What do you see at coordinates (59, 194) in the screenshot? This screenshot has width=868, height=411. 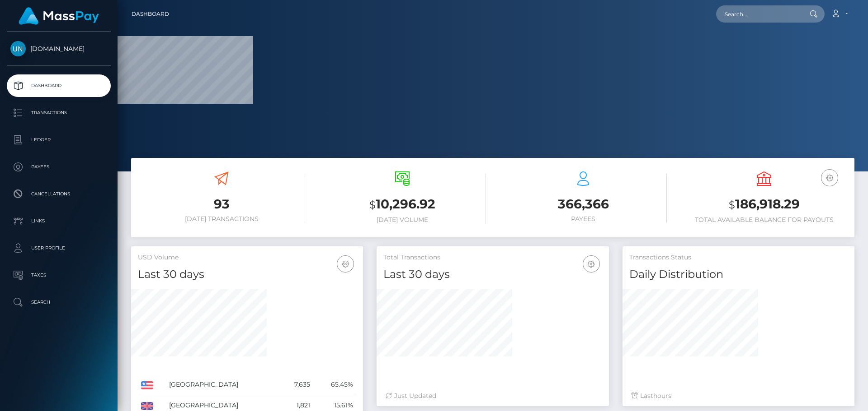 I see `p: Cancellations` at bounding box center [59, 194].